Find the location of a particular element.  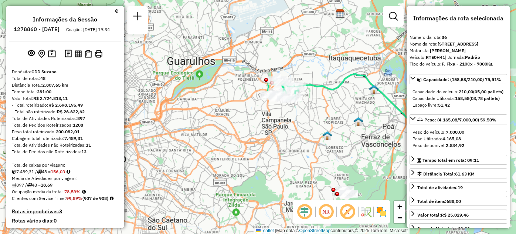

strong: R$ 26.622,62 is located at coordinates (71, 111).